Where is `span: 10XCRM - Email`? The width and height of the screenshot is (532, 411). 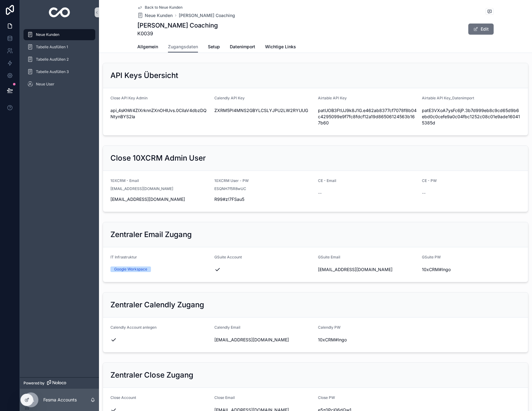 span: 10XCRM - Email is located at coordinates (124, 180).